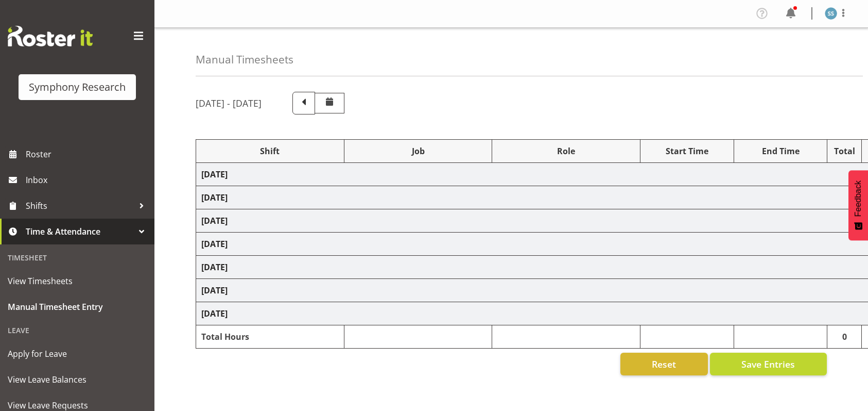  Describe the element at coordinates (87, 180) in the screenshot. I see `span: Inbox` at that location.